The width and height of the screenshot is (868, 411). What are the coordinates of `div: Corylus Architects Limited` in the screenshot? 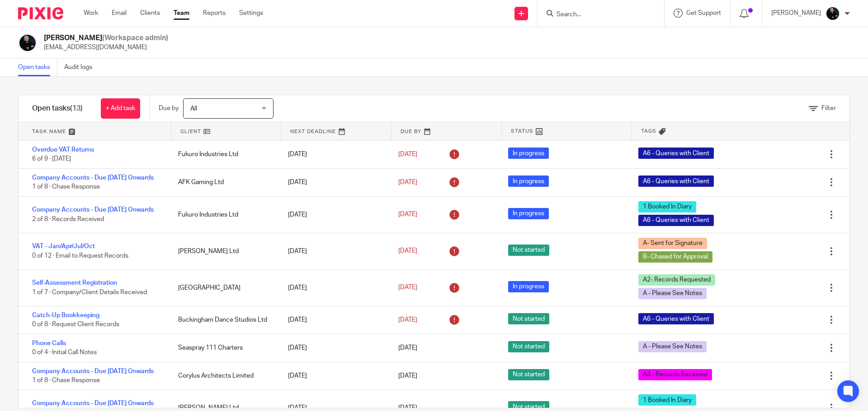 It's located at (224, 376).